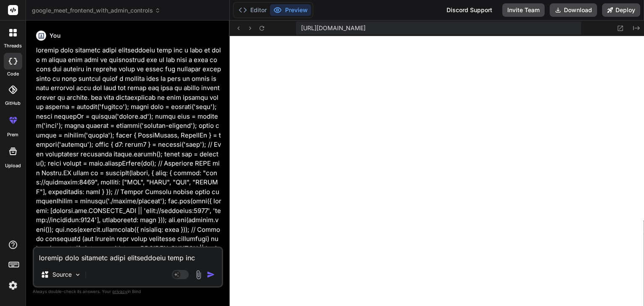  Describe the element at coordinates (12, 135) in the screenshot. I see `label: prem` at that location.